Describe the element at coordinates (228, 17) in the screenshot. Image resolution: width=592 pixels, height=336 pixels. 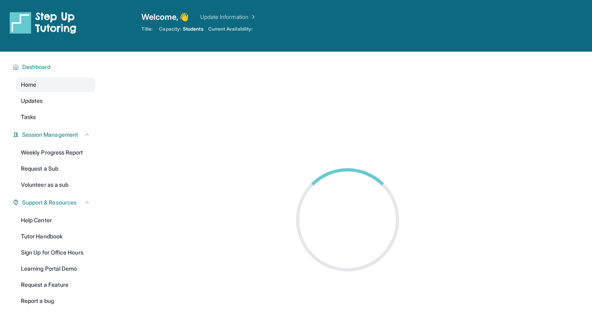
I see `a: Update Information` at that location.